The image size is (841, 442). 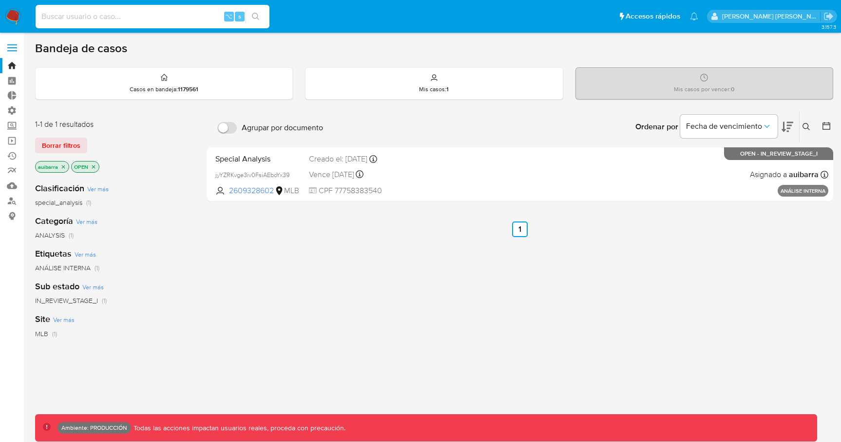 I want to click on a: Salir, so click(x=829, y=16).